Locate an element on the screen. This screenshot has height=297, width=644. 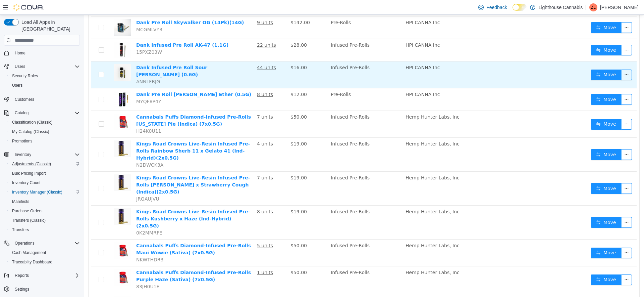
span: JRQAUJVU is located at coordinates (64, 184).